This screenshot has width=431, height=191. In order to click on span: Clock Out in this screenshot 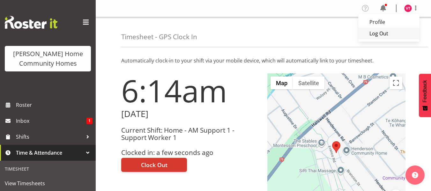, I will do `click(154, 165)`.